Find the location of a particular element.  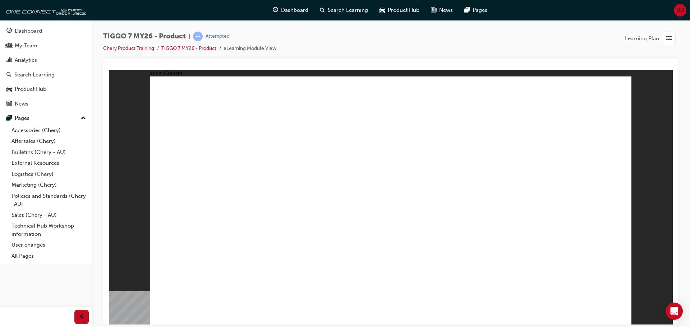

span: News is located at coordinates (446, 10).